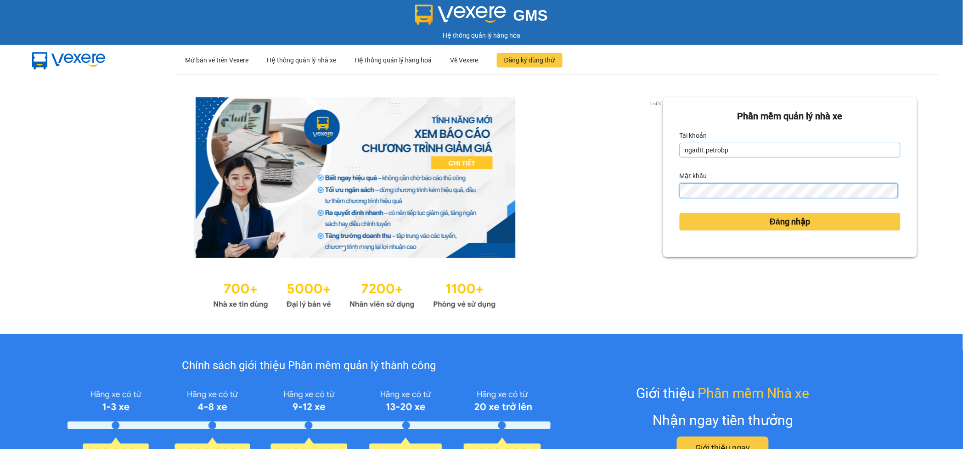 The width and height of the screenshot is (963, 449). Describe the element at coordinates (655, 103) in the screenshot. I see `p: 1 of 3` at that location.